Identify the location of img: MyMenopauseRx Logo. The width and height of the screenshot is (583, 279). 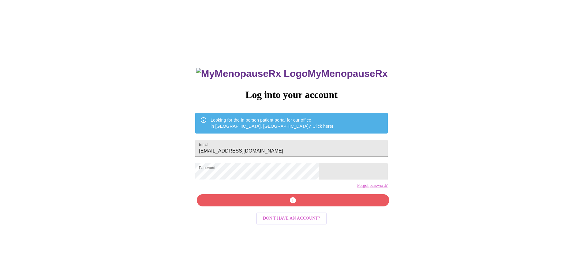
(252, 73).